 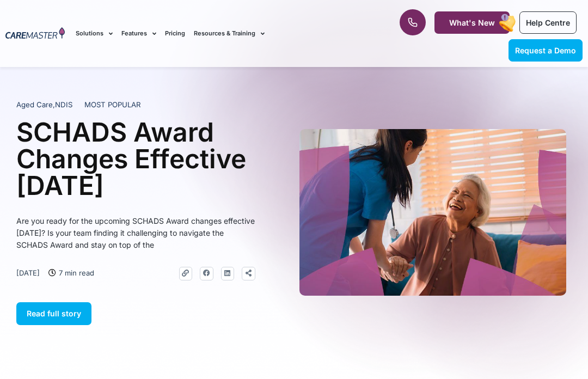 I want to click on span: Help Centre, so click(x=548, y=23).